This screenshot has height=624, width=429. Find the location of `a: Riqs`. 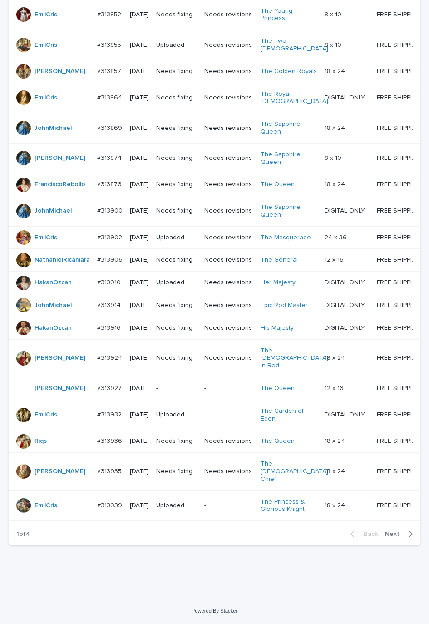

a: Riqs is located at coordinates (40, 441).